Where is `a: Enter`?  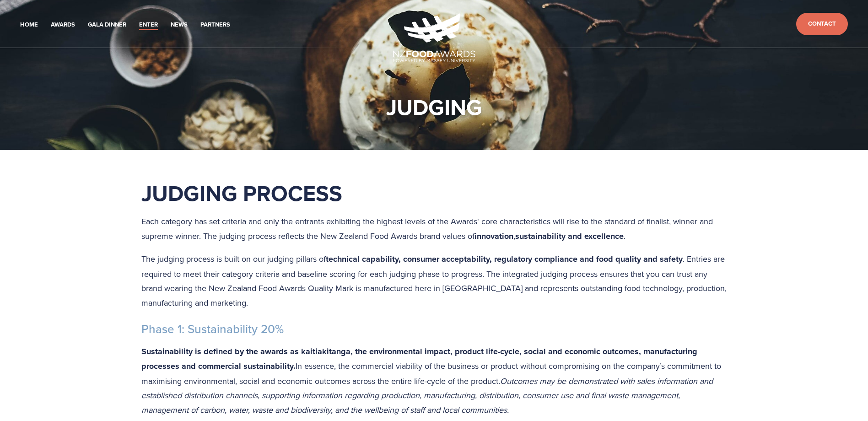 a: Enter is located at coordinates (148, 25).